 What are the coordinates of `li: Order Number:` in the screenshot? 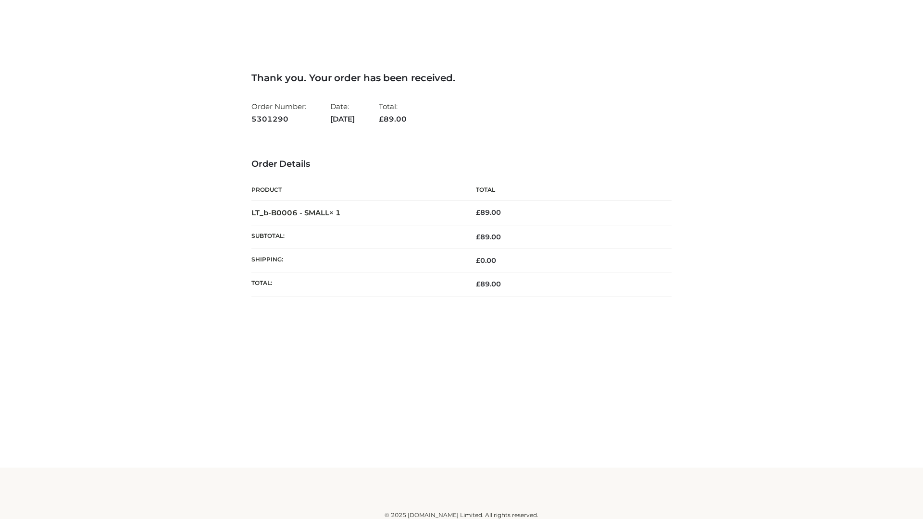 It's located at (279, 112).